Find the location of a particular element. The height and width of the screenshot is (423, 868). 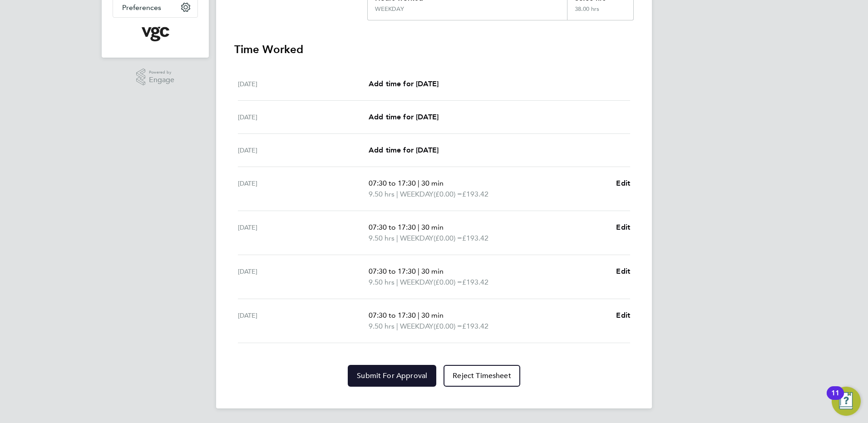

img: vgcgroup-logo-retina.png is located at coordinates (155, 34).